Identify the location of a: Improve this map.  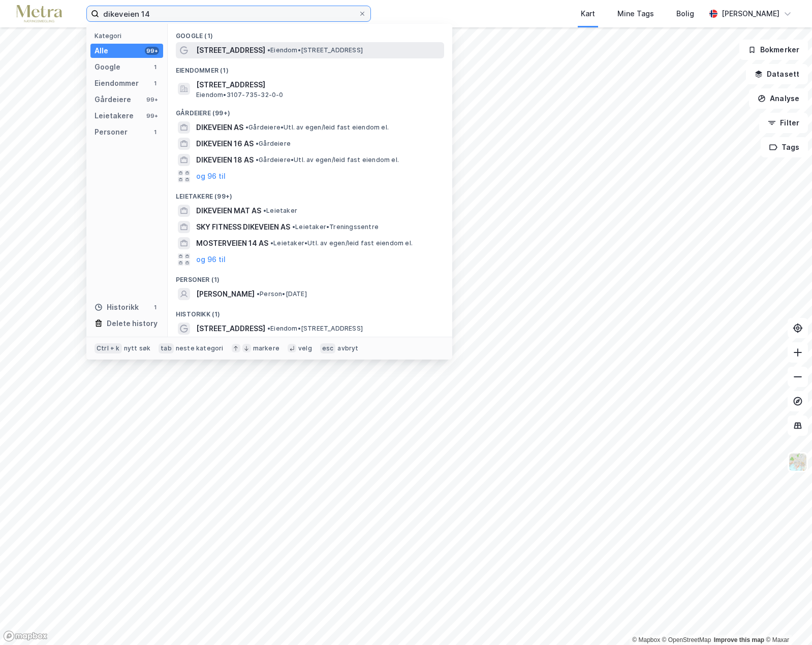
(738, 640).